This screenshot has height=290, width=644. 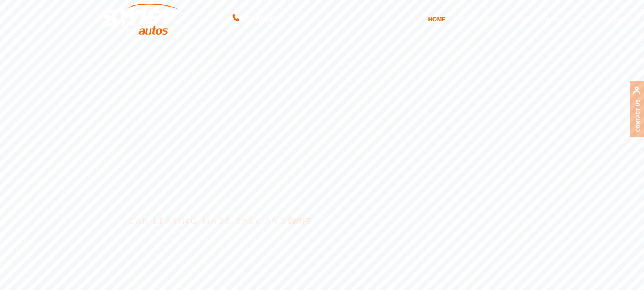 What do you see at coordinates (542, 19) in the screenshot?
I see `a: LEASE BY MAKE` at bounding box center [542, 19].